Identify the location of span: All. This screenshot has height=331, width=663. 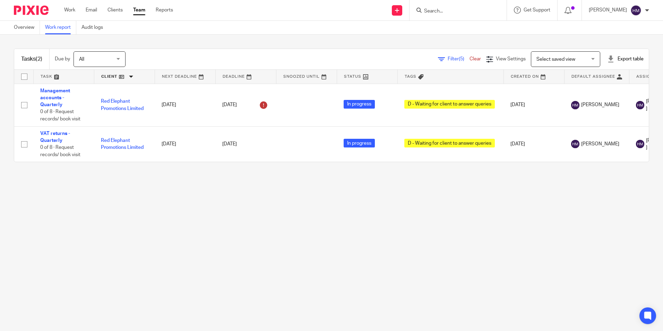
(81, 59).